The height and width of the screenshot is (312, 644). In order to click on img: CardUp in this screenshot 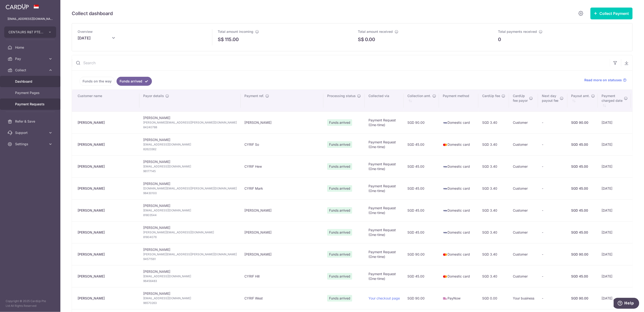, I will do `click(17, 7)`.